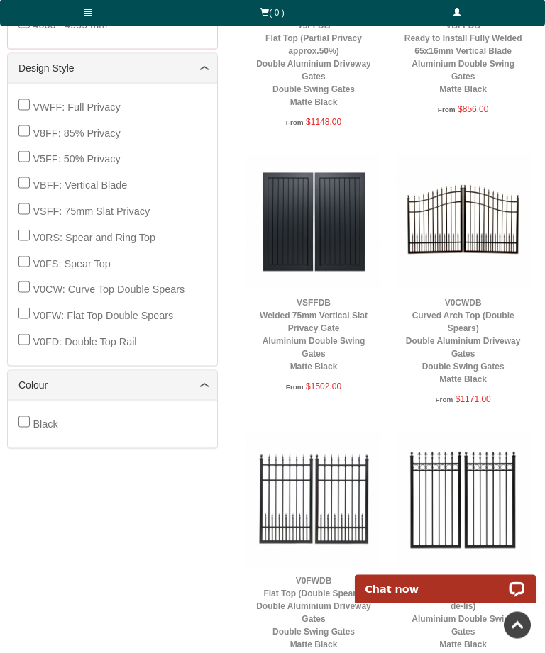  What do you see at coordinates (76, 159) in the screenshot?
I see `span: V5FF: 50% Privacy` at bounding box center [76, 159].